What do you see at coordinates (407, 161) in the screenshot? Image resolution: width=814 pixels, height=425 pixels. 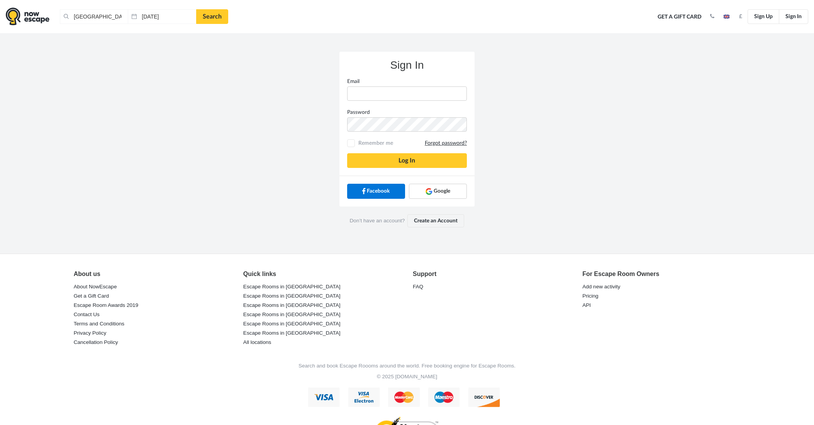 I see `button: Log In` at bounding box center [407, 161].